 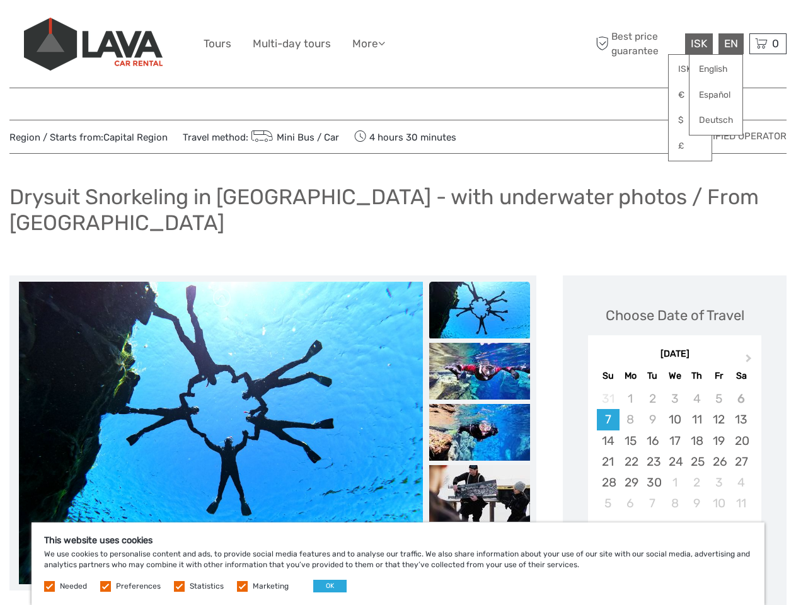 I want to click on button: OK, so click(x=330, y=586).